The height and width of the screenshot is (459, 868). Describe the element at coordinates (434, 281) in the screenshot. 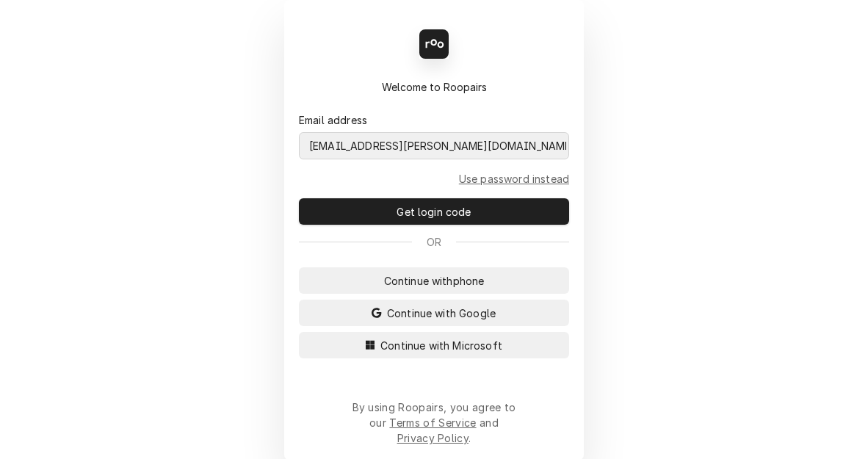

I see `button: Continue withphone` at that location.